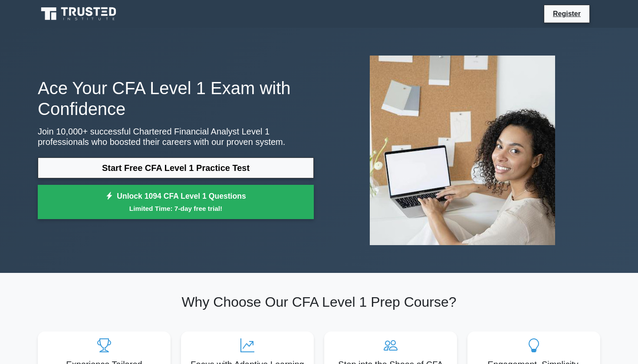 The width and height of the screenshot is (638, 364). Describe the element at coordinates (176, 137) in the screenshot. I see `p: Join 10,000+ successful Chartered Financial Analyst Level 1 professionals who boosted their caree...` at that location.